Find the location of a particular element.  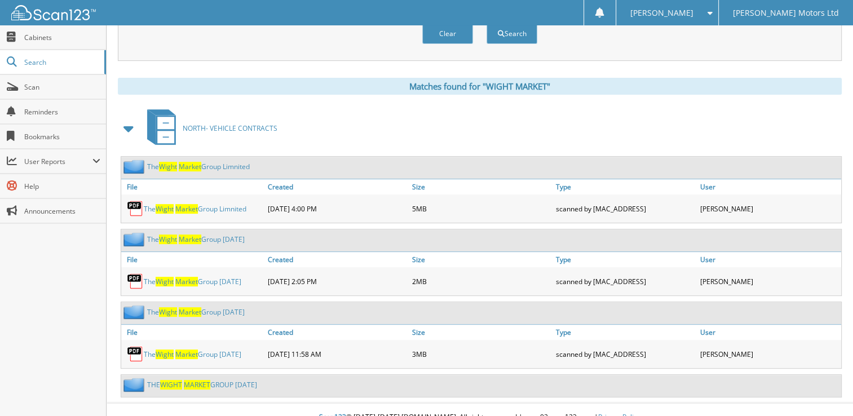

span: Announcements is located at coordinates (62, 211).